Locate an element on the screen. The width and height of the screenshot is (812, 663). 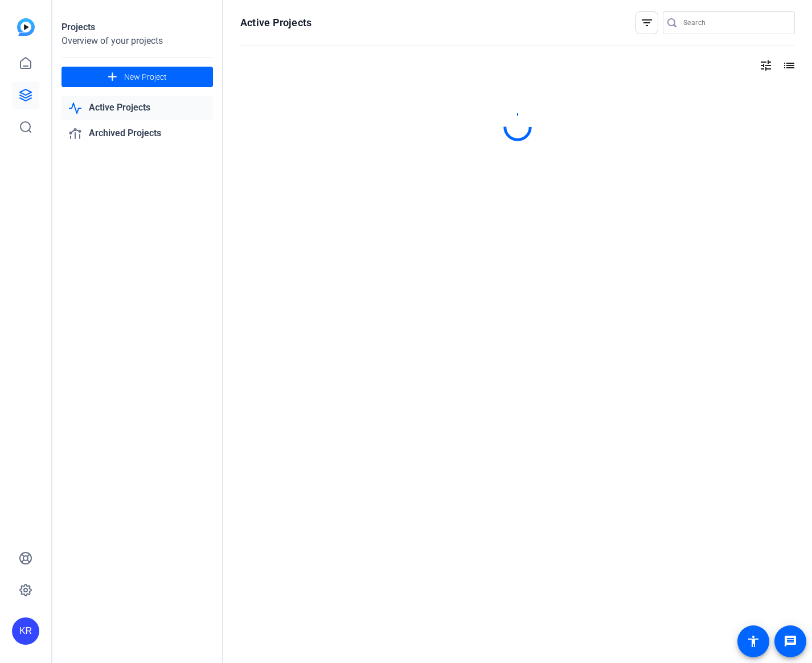
a: Archived Projects is located at coordinates (138, 134).